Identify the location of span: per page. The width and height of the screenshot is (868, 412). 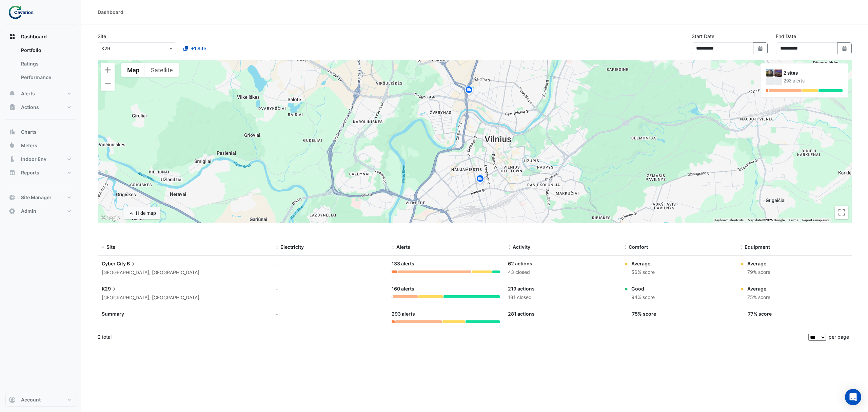
(838, 337).